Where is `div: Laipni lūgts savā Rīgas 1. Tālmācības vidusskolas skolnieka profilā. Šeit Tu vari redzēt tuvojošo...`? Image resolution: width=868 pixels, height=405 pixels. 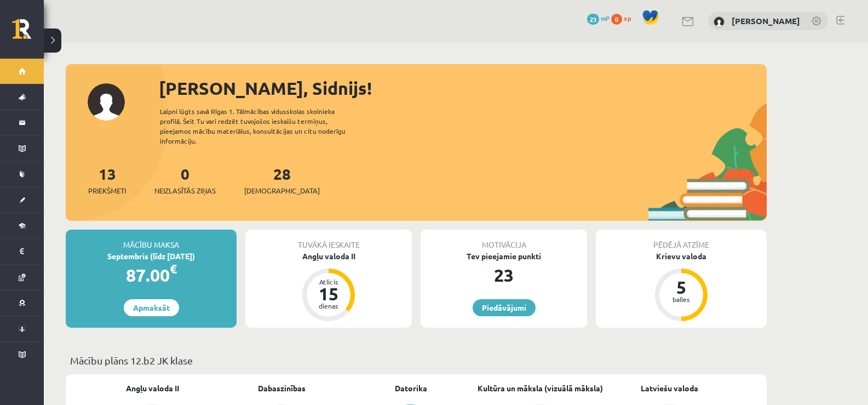 div: Laipni lūgts savā Rīgas 1. Tālmācības vidusskolas skolnieka profilā. Šeit Tu vari redzēt tuvojošo... is located at coordinates (262, 126).